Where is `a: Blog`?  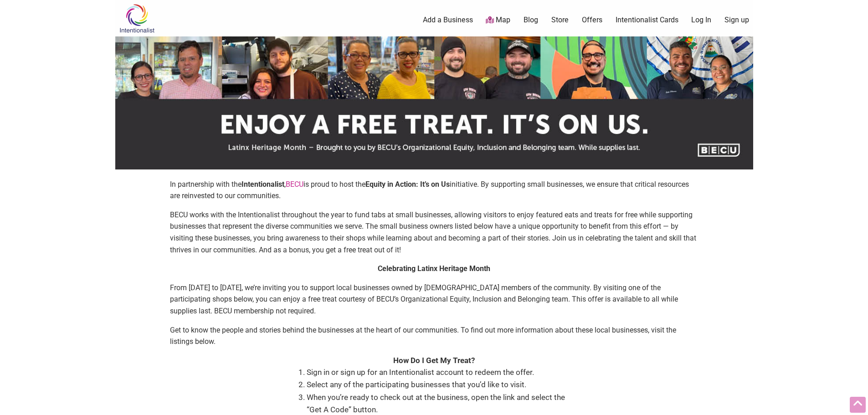 a: Blog is located at coordinates (531, 20).